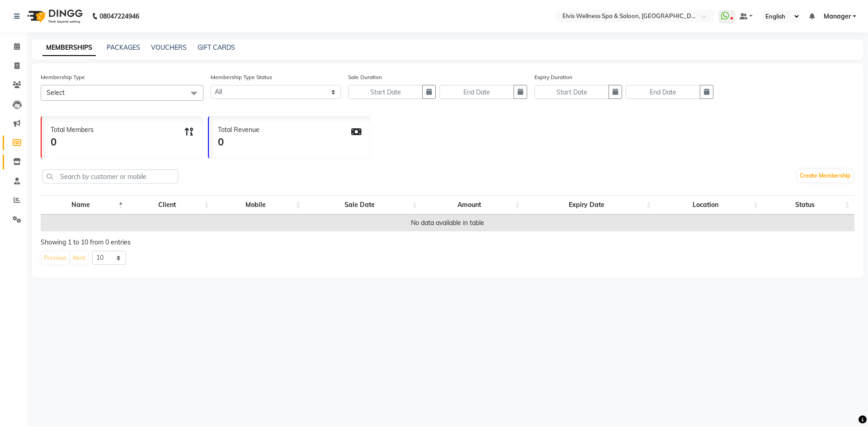  I want to click on th: Amount: activate to sort column ascending, so click(473, 205).